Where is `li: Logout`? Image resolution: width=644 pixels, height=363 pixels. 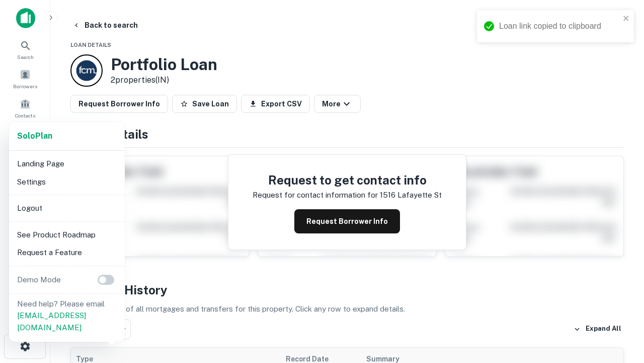
li: Logout is located at coordinates (67, 208).